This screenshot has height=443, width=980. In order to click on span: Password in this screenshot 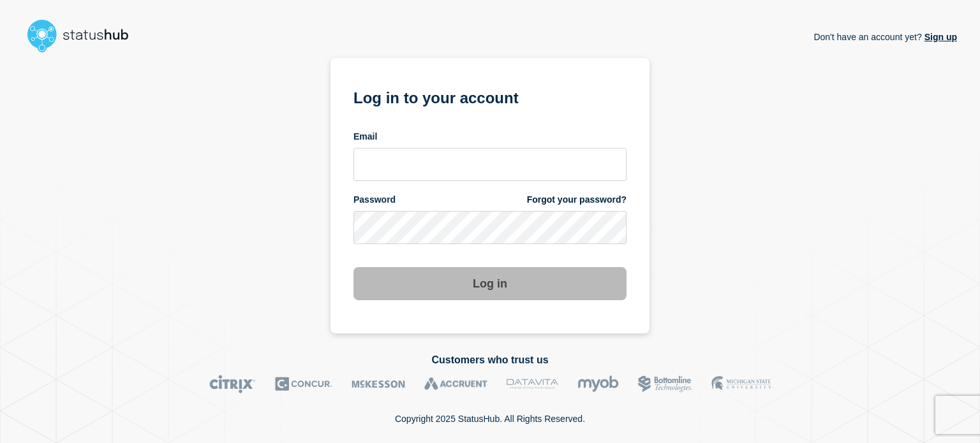, I will do `click(375, 199)`.